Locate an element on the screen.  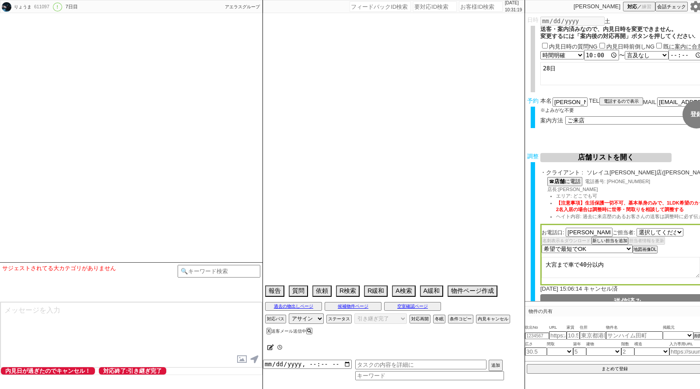
button: 電話するので表示 is located at coordinates (621, 102).